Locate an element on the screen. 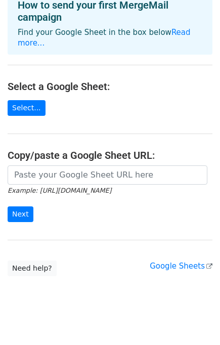 Image resolution: width=220 pixels, height=345 pixels. a: Need help? is located at coordinates (32, 268).